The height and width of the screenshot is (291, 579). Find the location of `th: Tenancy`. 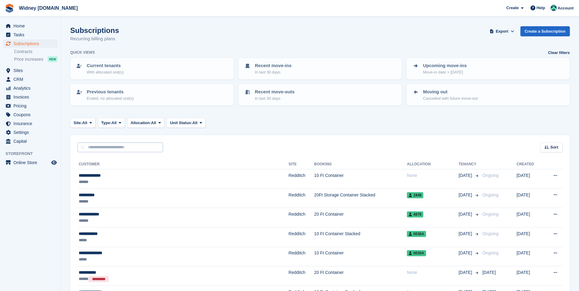

th: Tenancy is located at coordinates (469, 165).